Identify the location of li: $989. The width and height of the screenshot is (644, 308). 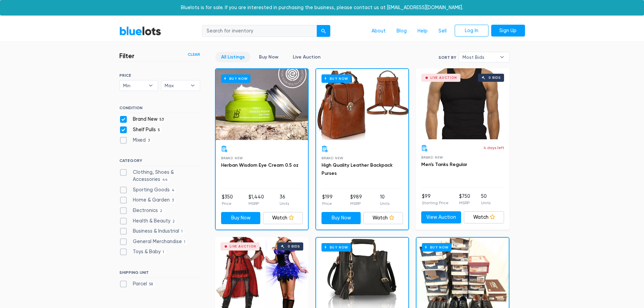
(356, 200).